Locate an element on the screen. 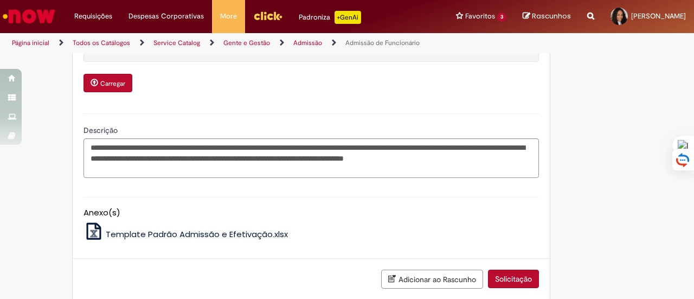 This screenshot has height=299, width=694. a: Gente e Gestão is located at coordinates (247, 43).